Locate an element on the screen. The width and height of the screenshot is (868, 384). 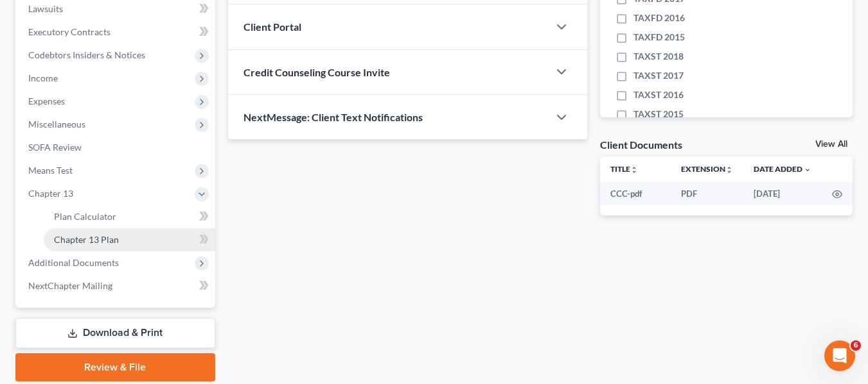
a: Chapter 13 Plan is located at coordinates (129, 240).